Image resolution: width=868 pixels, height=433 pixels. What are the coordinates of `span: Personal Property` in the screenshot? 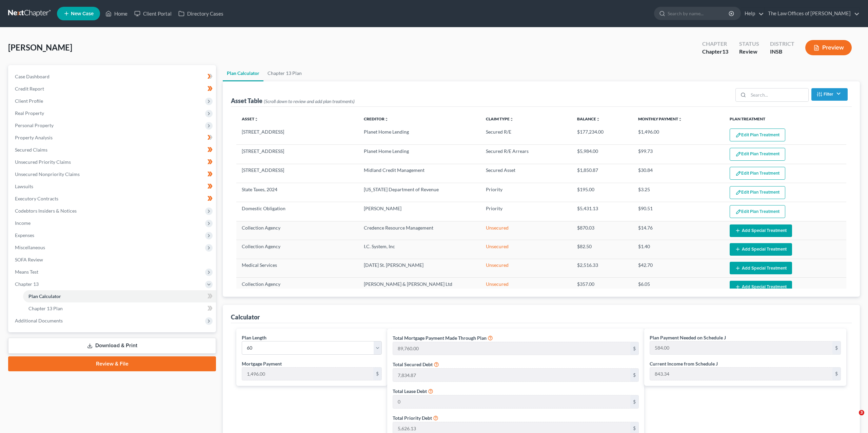 It's located at (34, 125).